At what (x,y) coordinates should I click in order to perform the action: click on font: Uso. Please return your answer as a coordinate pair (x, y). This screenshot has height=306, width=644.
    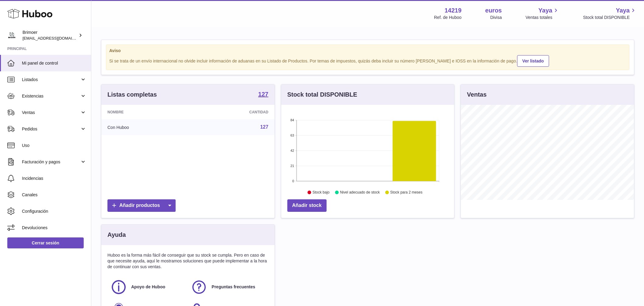
    Looking at the image, I should click on (26, 145).